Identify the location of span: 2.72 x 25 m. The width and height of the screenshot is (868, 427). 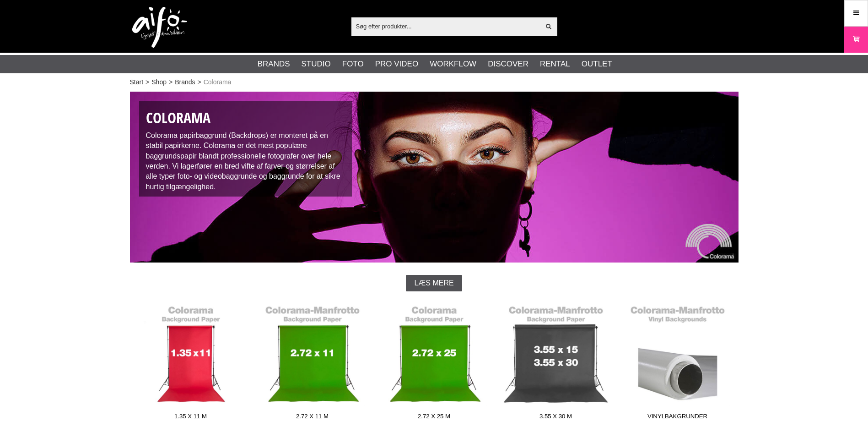
(434, 418).